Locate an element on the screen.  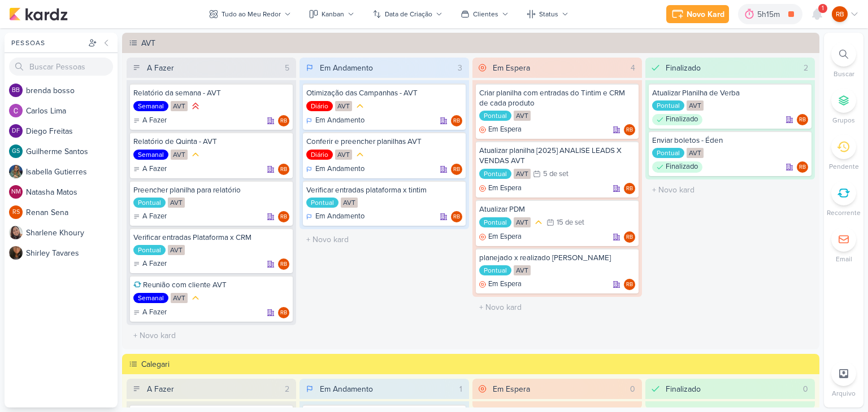
div: Diário is located at coordinates (320, 155).